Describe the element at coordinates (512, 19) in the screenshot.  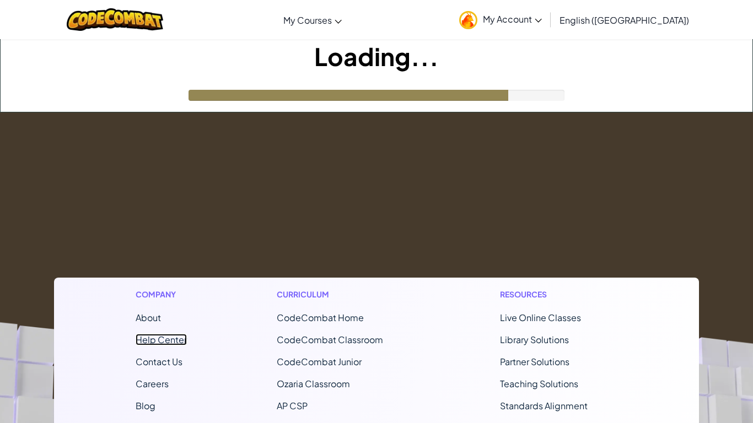
I see `span: My Account` at that location.